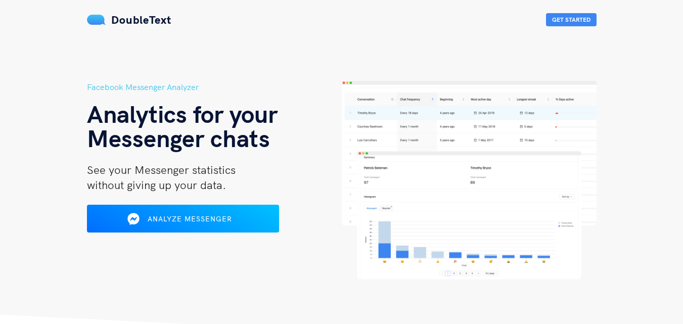 The image size is (683, 324). Describe the element at coordinates (141, 20) in the screenshot. I see `span: DoubleText` at that location.